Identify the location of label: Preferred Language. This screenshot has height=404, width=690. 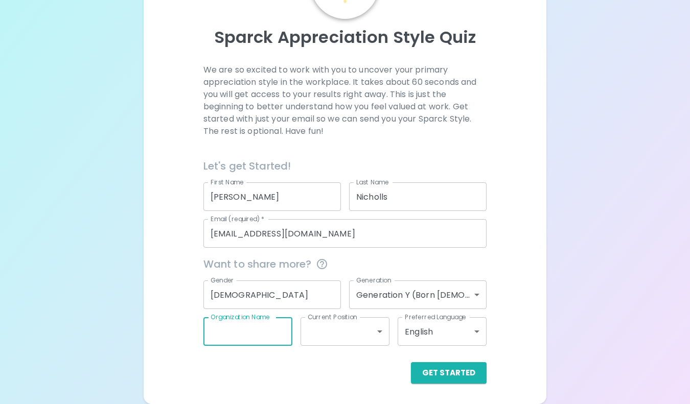
(435, 317).